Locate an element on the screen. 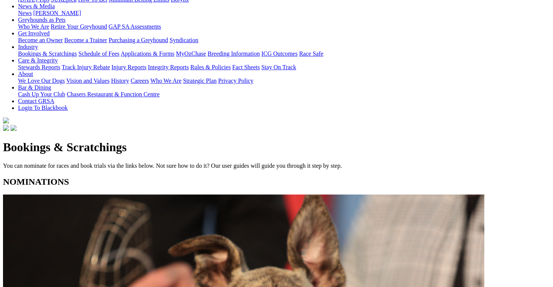  a: Syndication is located at coordinates (184, 40).